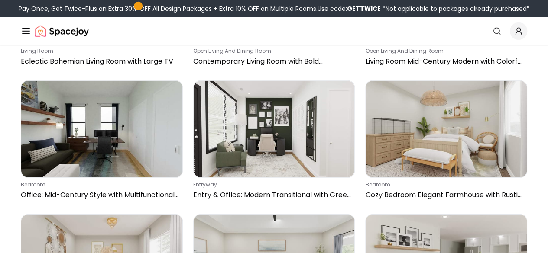 The height and width of the screenshot is (253, 548). What do you see at coordinates (445, 62) in the screenshot?
I see `p: Living Room Mid-Century Modern with Colorful Accents` at bounding box center [445, 62].